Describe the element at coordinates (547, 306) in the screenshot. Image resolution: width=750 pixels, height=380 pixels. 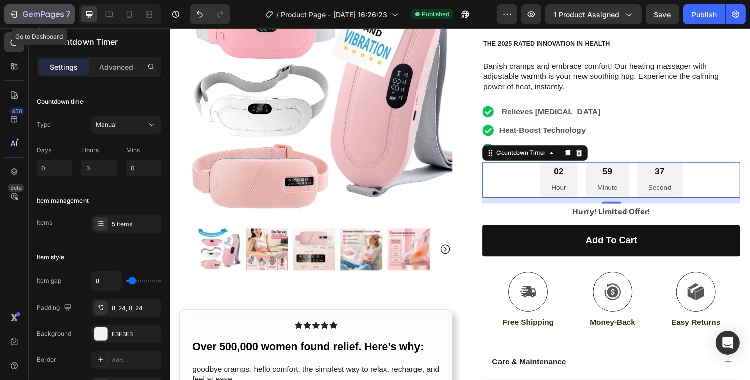
I see `p: Easy Returns` at that location.